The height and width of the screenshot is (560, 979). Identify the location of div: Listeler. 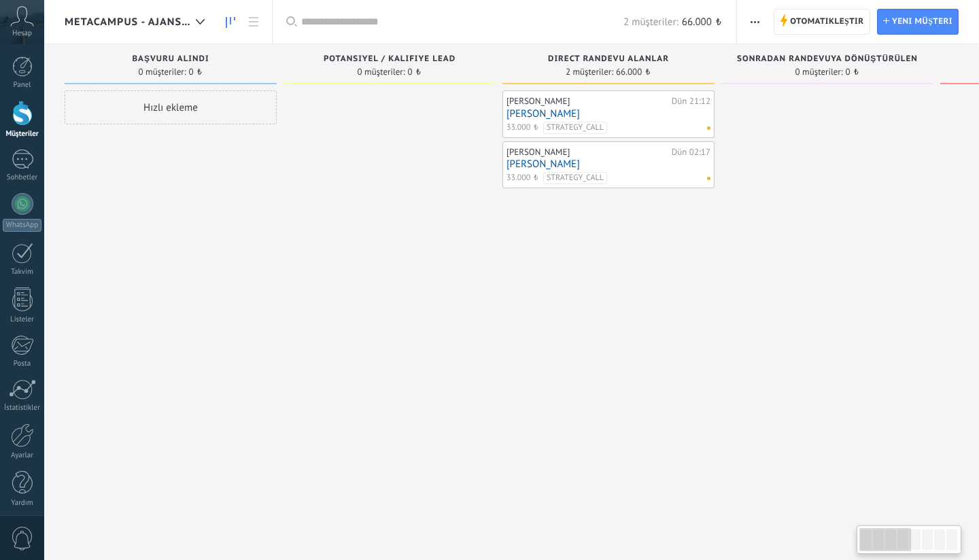
(22, 319).